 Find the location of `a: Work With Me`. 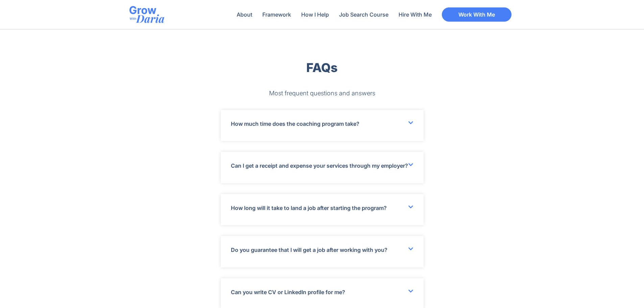

a: Work With Me is located at coordinates (477, 14).